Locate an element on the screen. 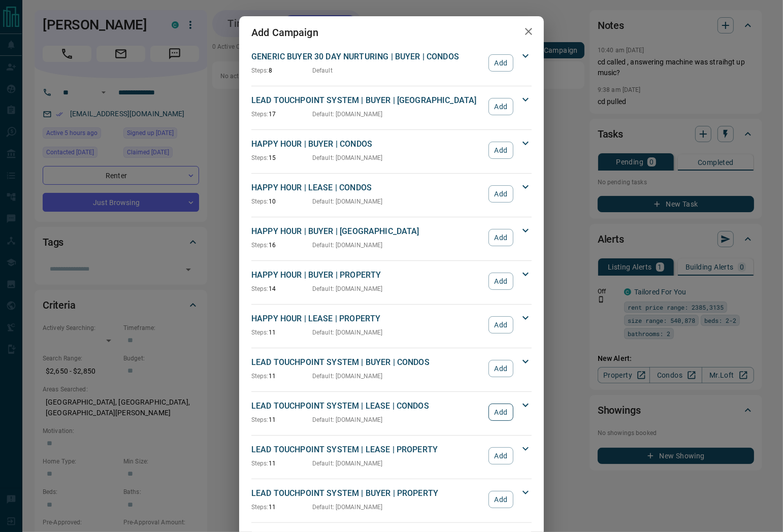 Image resolution: width=783 pixels, height=532 pixels. p: LEAD TOUCHPOINT SYSTEM | BUYER | CONDOS is located at coordinates (367, 363).